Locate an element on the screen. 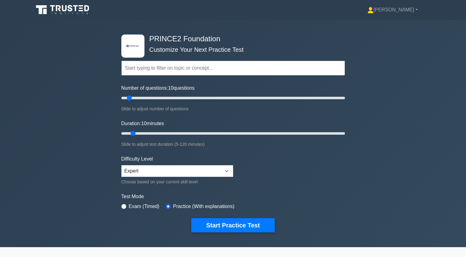  h4: PRINCE2 Foundation is located at coordinates (231, 39).